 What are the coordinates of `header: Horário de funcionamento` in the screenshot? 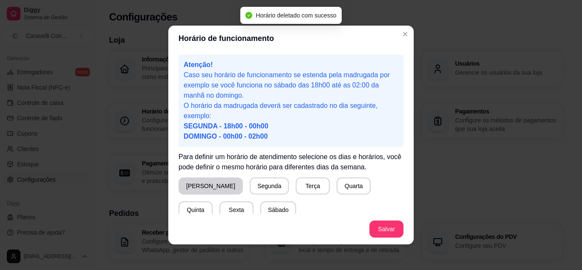 It's located at (291, 38).